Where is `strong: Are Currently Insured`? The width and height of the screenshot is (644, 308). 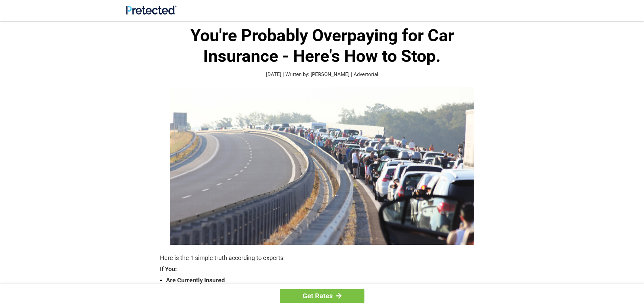 strong: Are Currently Insured is located at coordinates (325, 280).